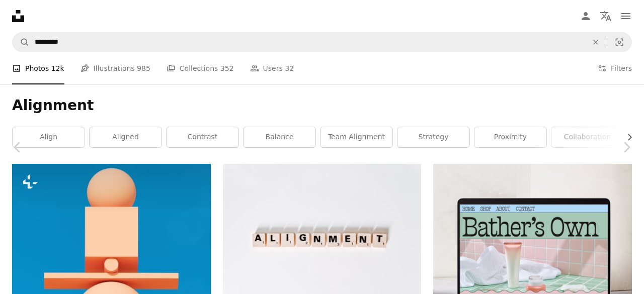  Describe the element at coordinates (510, 137) in the screenshot. I see `a: proximity` at that location.